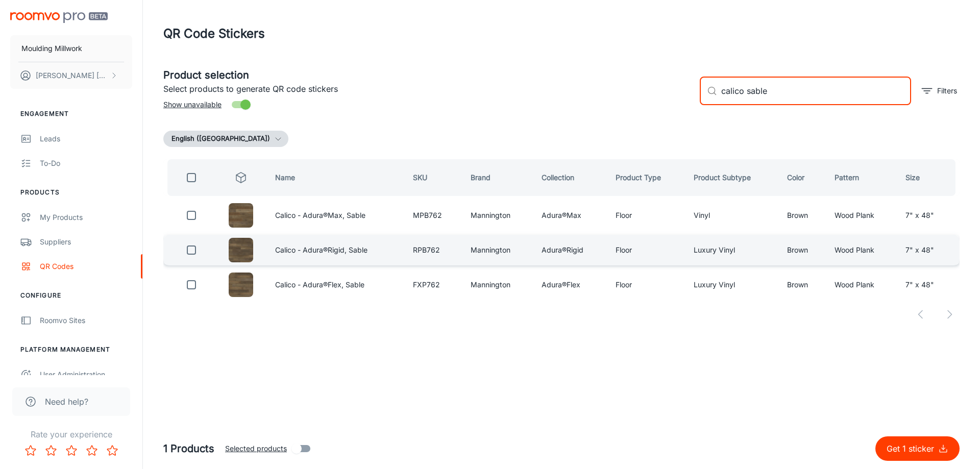 Image resolution: width=980 pixels, height=469 pixels. What do you see at coordinates (336, 215) in the screenshot?
I see `td: Calico - Adura®Max, Sable` at bounding box center [336, 215].